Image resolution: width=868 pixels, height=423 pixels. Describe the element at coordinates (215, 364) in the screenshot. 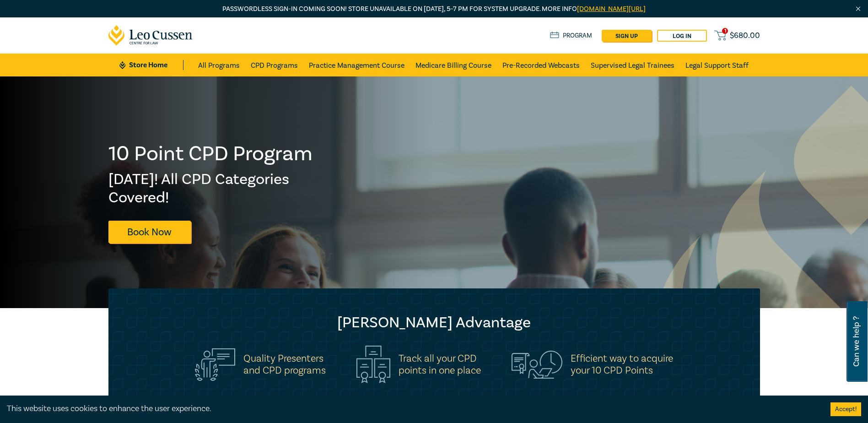

I see `img: Quality Presenters<br>and CPD programs` at that location.